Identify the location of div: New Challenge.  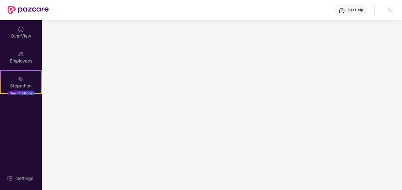
(21, 93).